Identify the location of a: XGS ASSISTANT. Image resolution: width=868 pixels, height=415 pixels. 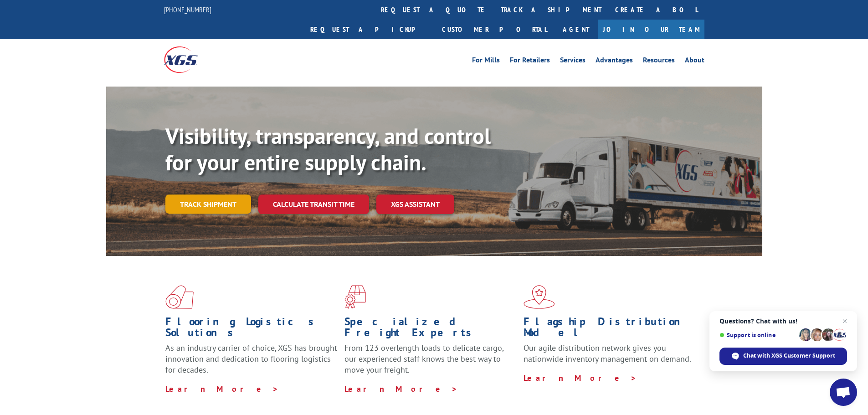
(415, 204).